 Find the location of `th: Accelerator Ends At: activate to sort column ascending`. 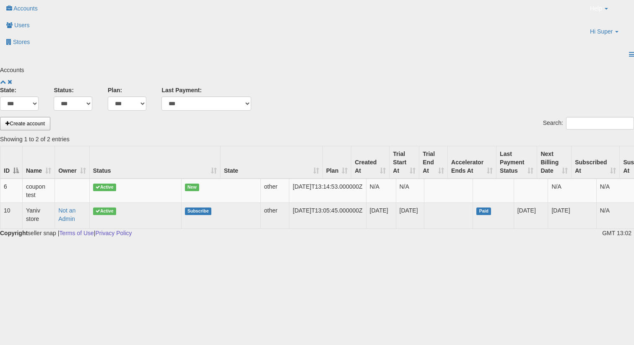

th: Accelerator Ends At: activate to sort column ascending is located at coordinates (472, 163).